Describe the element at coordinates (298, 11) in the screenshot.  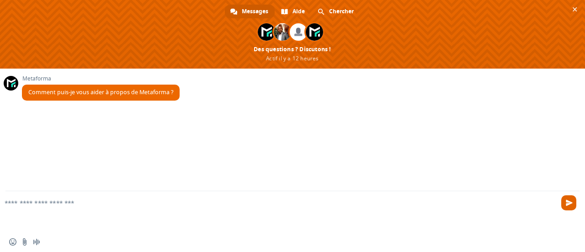
I see `span: Aide` at that location.